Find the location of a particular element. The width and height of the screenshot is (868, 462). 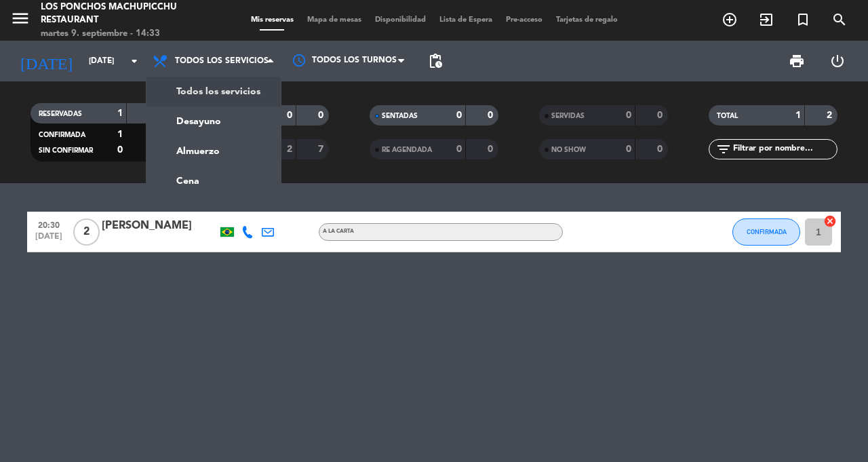

button: menu is located at coordinates (20, 20).